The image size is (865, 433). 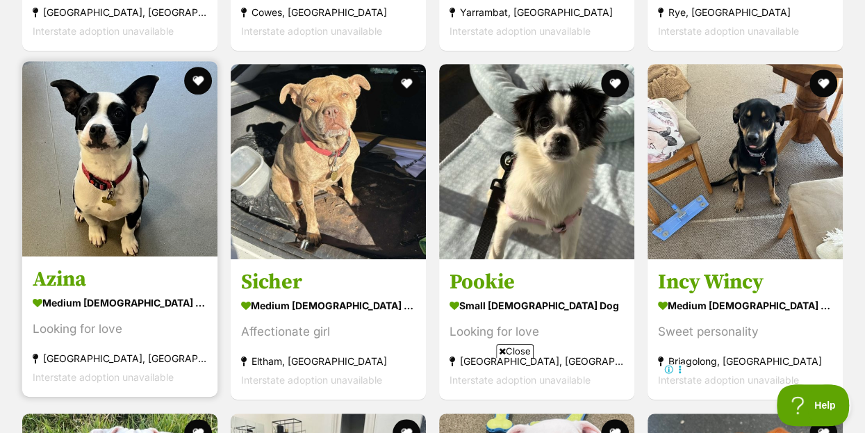 What do you see at coordinates (536, 283) in the screenshot?
I see `h3: Pookie` at bounding box center [536, 283].